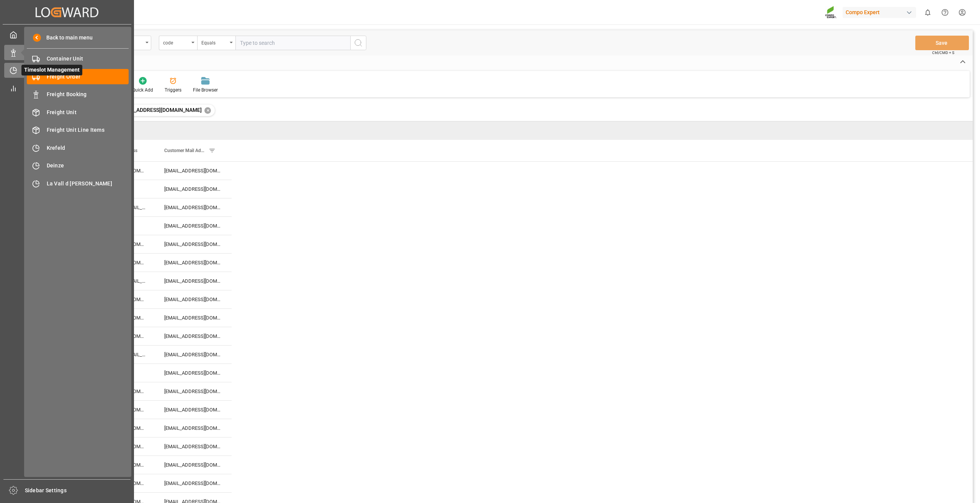 Image resolution: width=980 pixels, height=503 pixels. What do you see at coordinates (88, 148) in the screenshot?
I see `span: Krefeld` at bounding box center [88, 148].